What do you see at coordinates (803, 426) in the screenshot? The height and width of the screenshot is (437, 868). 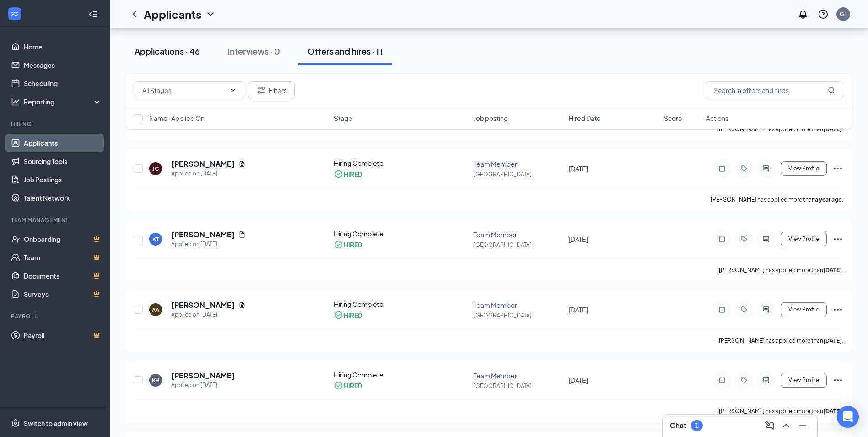 I see `button: Minimize` at bounding box center [803, 426].